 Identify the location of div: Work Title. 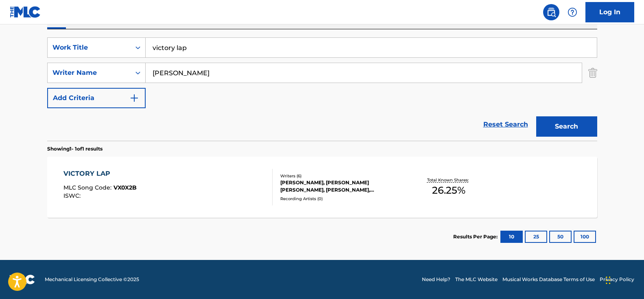
(89, 48).